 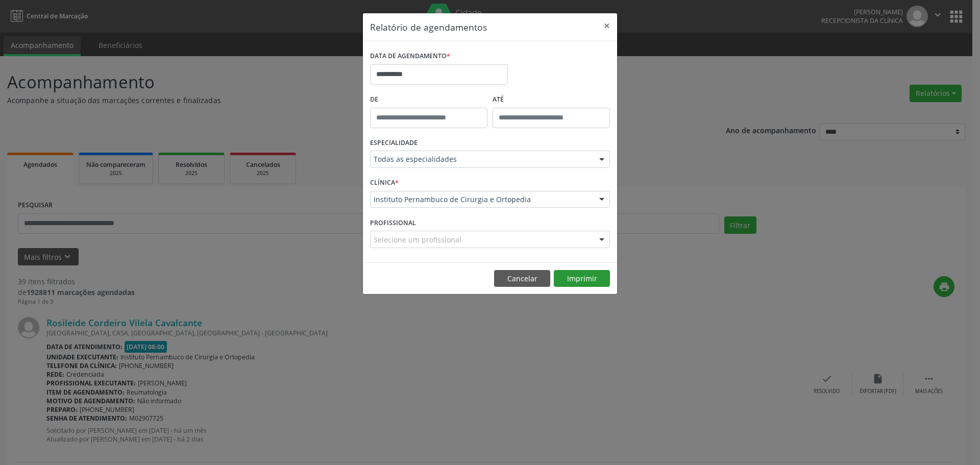 What do you see at coordinates (385, 183) in the screenshot?
I see `label: CLÍNICA` at bounding box center [385, 183].